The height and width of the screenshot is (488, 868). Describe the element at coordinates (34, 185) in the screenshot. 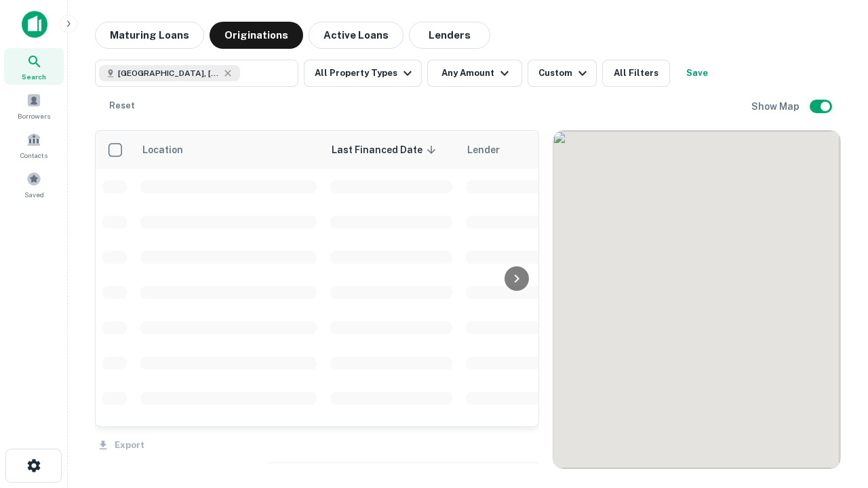

I see `a: Saved` at that location.